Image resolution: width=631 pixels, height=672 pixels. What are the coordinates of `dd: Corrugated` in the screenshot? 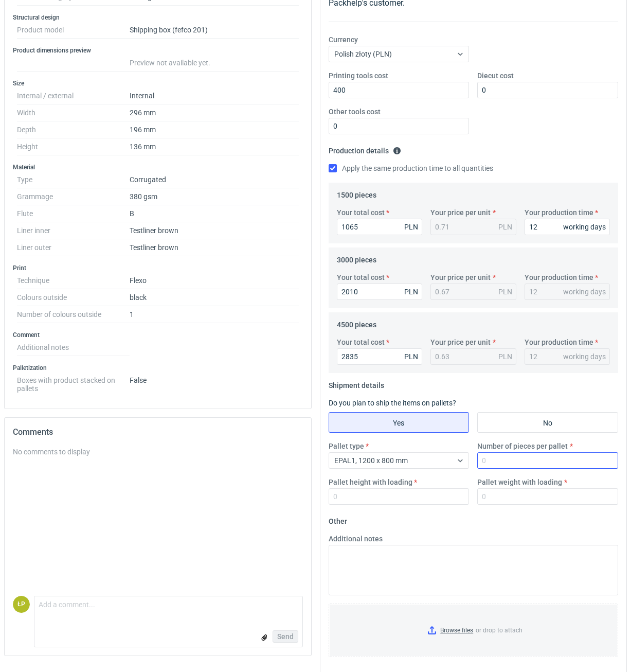 It's located at (214, 180).